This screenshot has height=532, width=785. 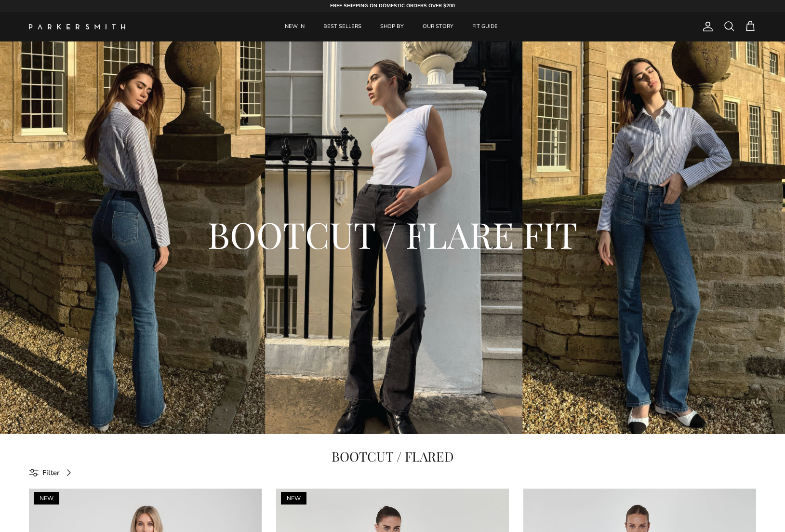 I want to click on div: Primary, so click(x=391, y=26).